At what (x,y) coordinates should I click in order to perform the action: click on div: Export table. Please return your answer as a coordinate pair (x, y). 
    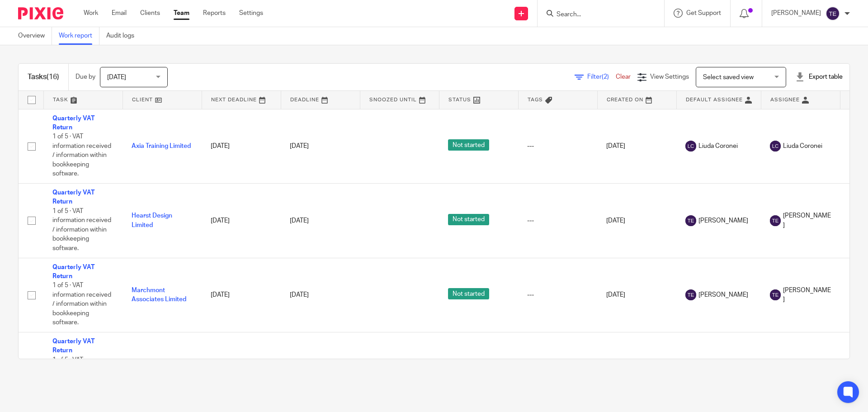
    Looking at the image, I should click on (819, 77).